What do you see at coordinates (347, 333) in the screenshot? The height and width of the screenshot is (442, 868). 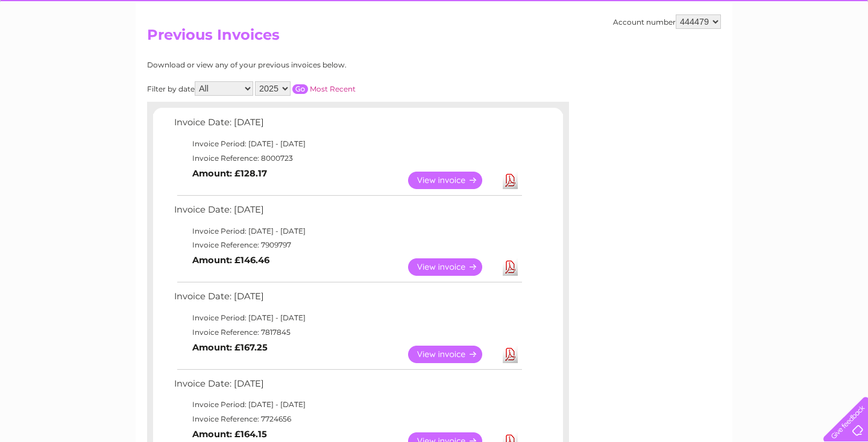 I see `td: Invoice Reference: 7817845` at bounding box center [347, 333].